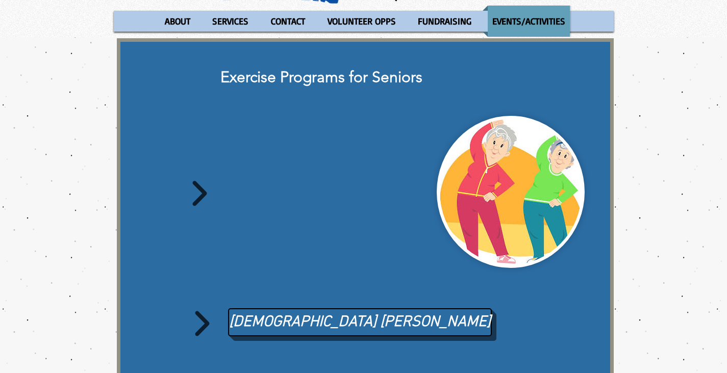 The height and width of the screenshot is (373, 727). What do you see at coordinates (230, 21) in the screenshot?
I see `p: SERVICES` at bounding box center [230, 21].